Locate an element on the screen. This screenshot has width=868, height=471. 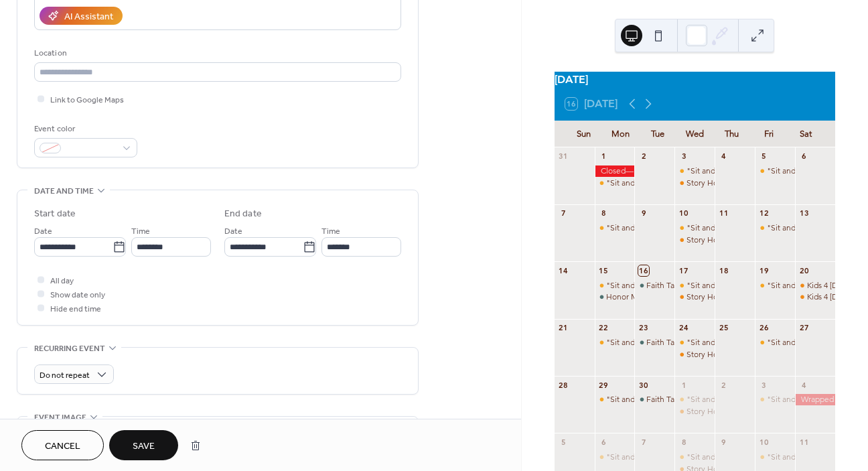
button: Cancel is located at coordinates (63, 445).